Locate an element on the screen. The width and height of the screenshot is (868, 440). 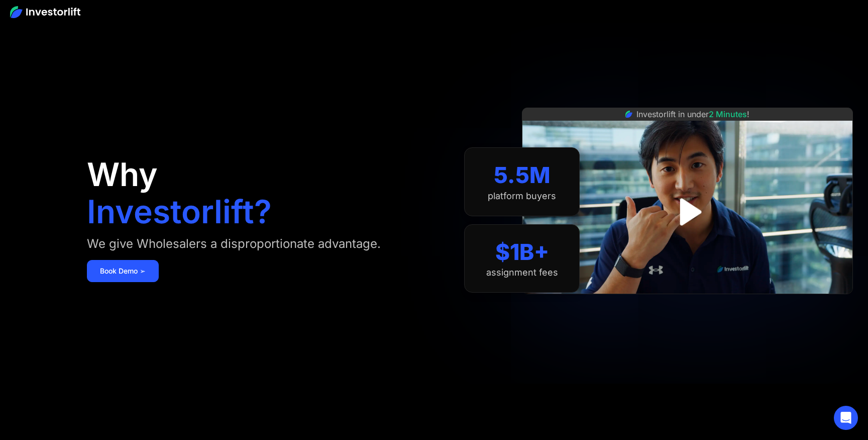
a: open lightbox is located at coordinates (687, 212).